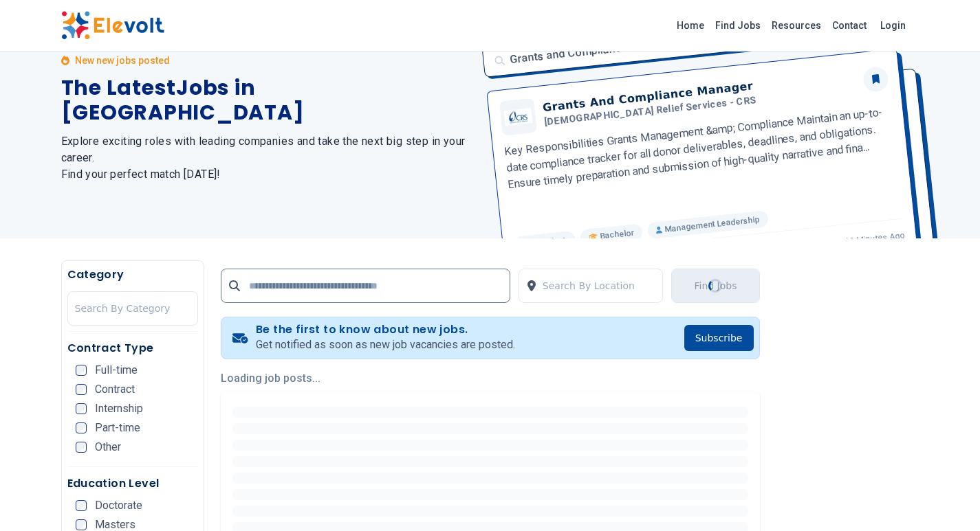  I want to click on span: Masters, so click(115, 525).